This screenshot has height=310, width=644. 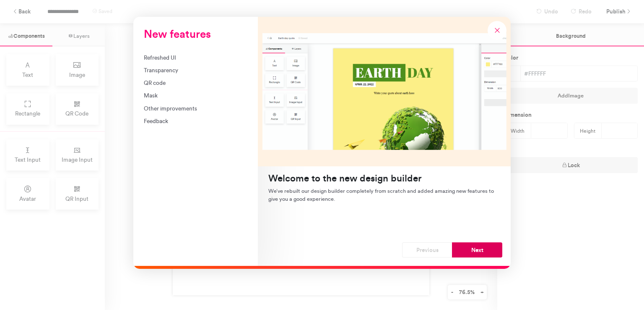 What do you see at coordinates (452, 250) in the screenshot?
I see `div: Navigation button` at bounding box center [452, 250].